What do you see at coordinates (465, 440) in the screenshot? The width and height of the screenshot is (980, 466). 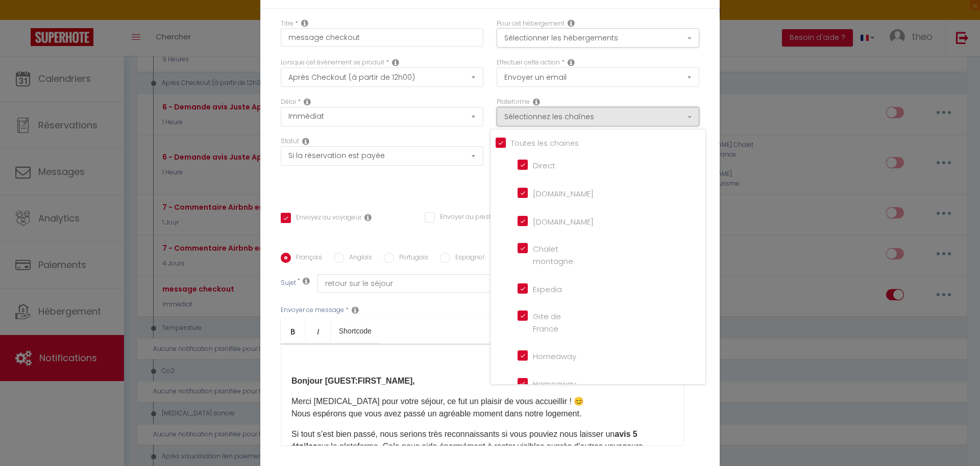 I see `strong: avis 5 étoiles` at bounding box center [465, 440].